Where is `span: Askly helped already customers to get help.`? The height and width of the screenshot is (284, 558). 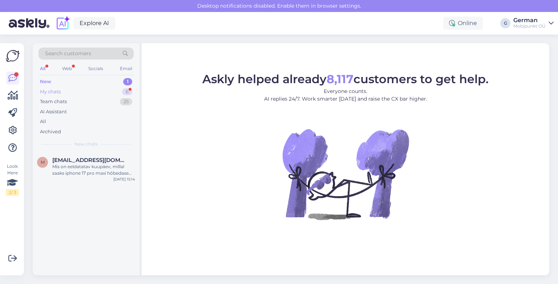 span: Askly helped already customers to get help. is located at coordinates (345, 79).